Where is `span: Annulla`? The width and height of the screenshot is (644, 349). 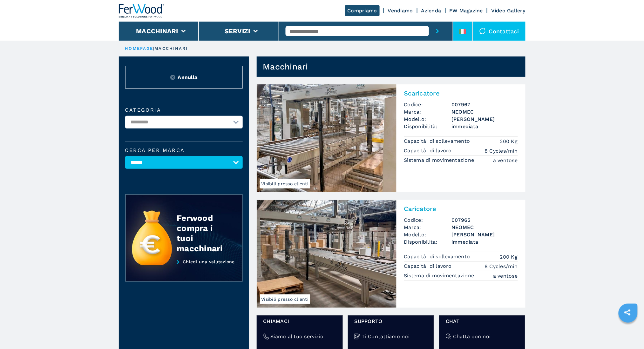
span: Annulla is located at coordinates (188, 77).